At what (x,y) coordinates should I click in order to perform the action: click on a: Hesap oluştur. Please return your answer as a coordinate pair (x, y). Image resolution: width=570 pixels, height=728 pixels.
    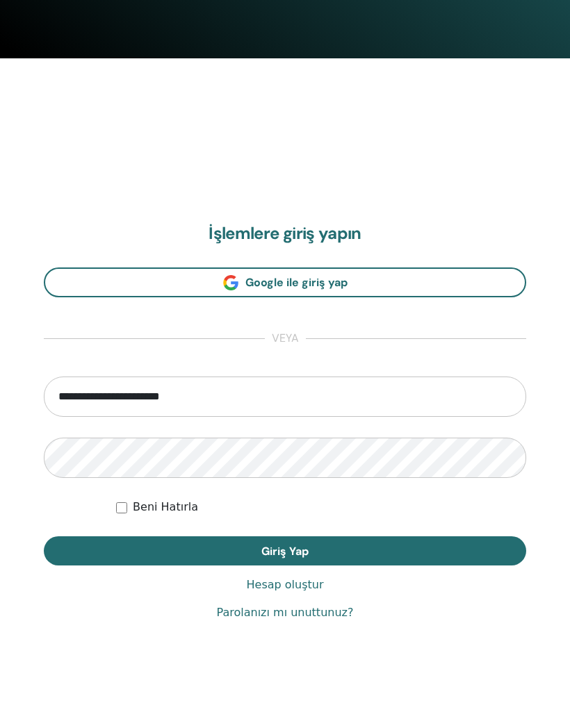
    Looking at the image, I should click on (285, 585).